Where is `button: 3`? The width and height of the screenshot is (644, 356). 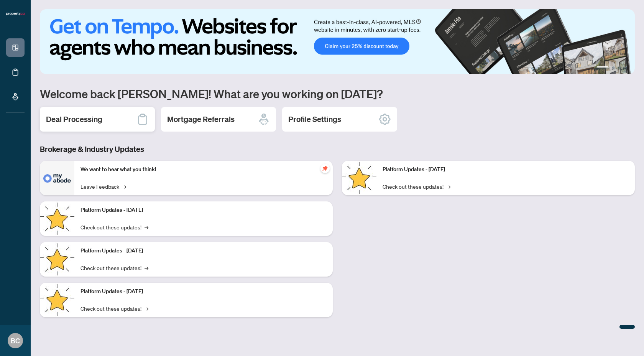
button: 3 is located at coordinates (620, 68).